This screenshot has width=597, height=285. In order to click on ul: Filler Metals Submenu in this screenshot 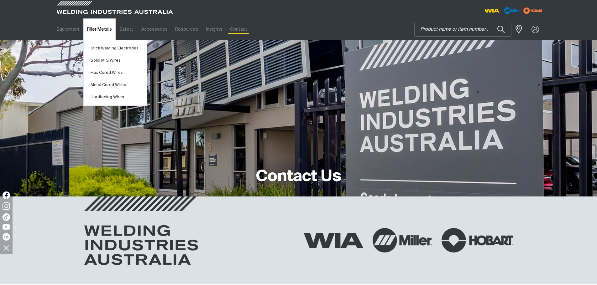, I will do `click(115, 73)`.